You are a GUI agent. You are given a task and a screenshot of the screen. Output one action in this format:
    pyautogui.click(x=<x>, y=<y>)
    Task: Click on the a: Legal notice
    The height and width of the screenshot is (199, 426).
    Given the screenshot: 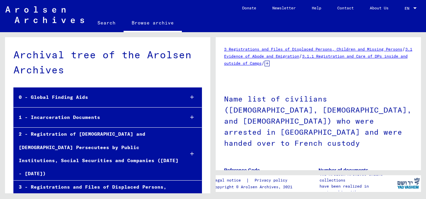 What is the action you would take?
    pyautogui.click(x=229, y=180)
    